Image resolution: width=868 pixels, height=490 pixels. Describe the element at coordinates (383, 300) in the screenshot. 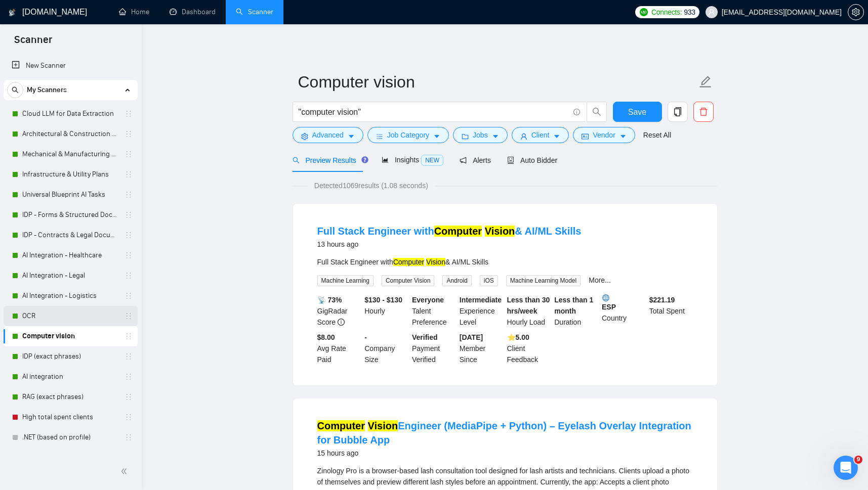

I see `b: $130 - $130` at that location.